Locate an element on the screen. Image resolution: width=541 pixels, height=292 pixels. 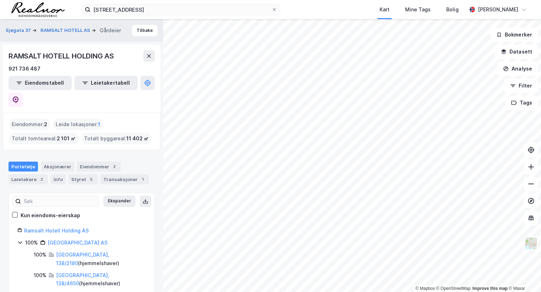
div: Kun eiendoms-eierskap is located at coordinates (50, 215).